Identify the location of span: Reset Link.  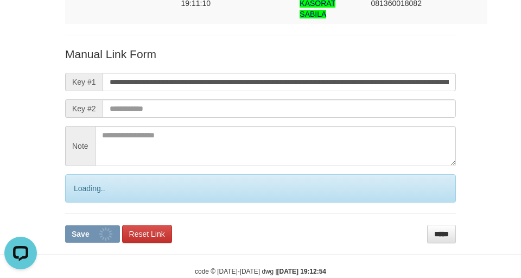
(147, 234).